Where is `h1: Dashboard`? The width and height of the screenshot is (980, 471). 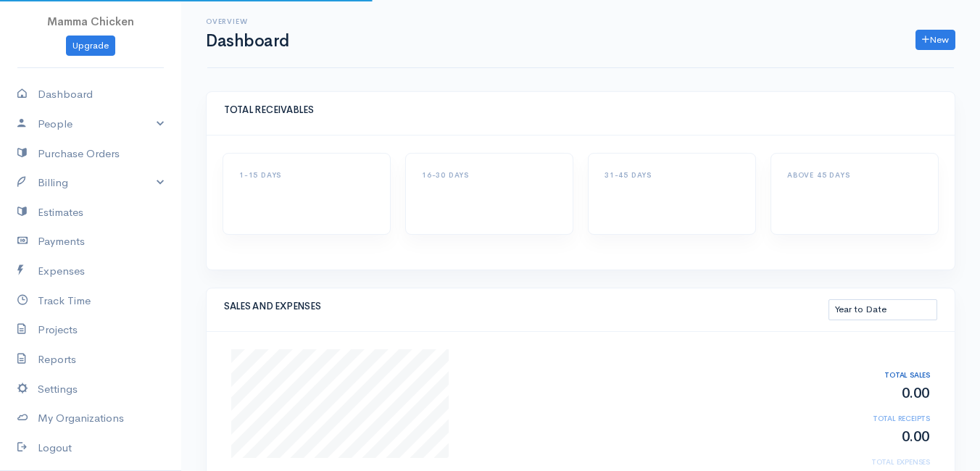 h1: Dashboard is located at coordinates (247, 41).